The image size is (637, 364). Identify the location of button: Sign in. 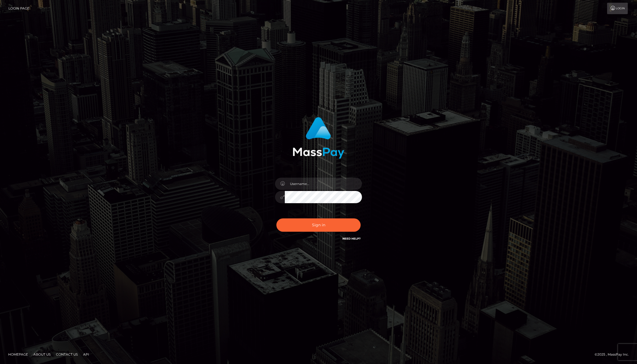
(319, 225).